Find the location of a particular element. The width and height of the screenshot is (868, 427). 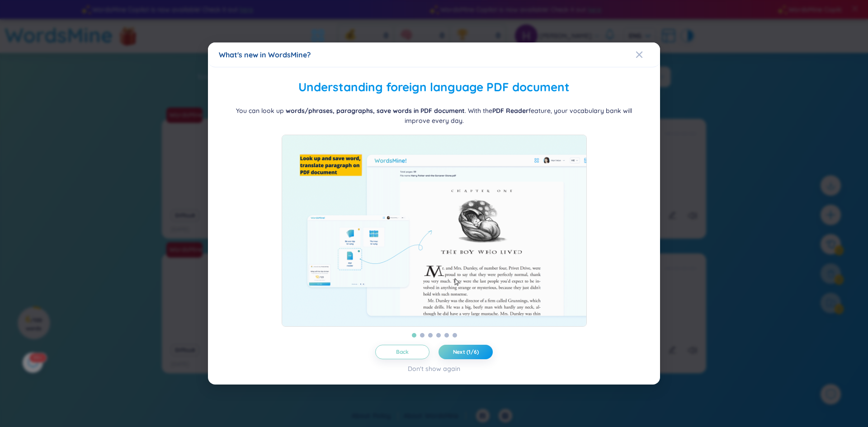

button: 1 is located at coordinates (414, 335).